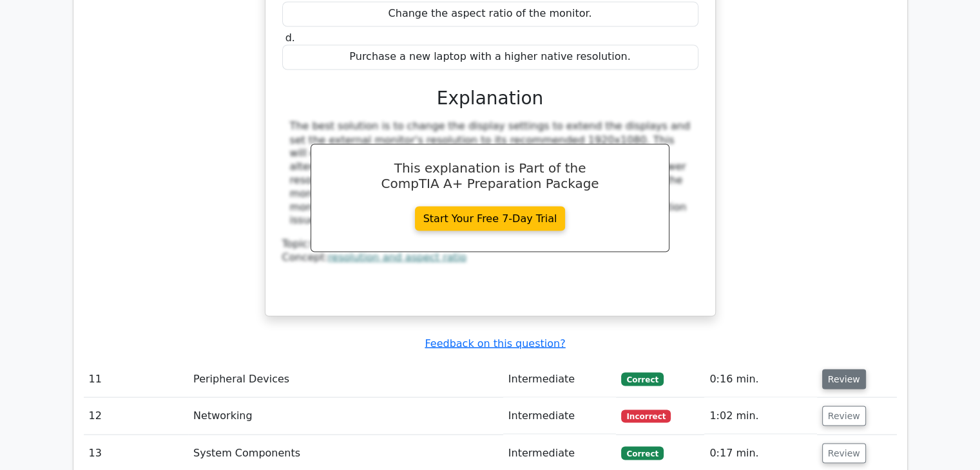 Image resolution: width=980 pixels, height=470 pixels. I want to click on span: Incorrect, so click(646, 416).